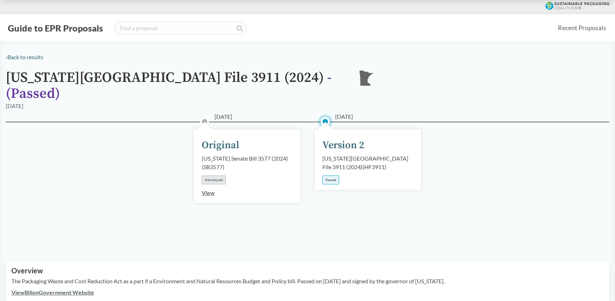 The height and width of the screenshot is (301, 615). What do you see at coordinates (53, 292) in the screenshot?
I see `a: ViewBillonGovernment Website` at bounding box center [53, 292].